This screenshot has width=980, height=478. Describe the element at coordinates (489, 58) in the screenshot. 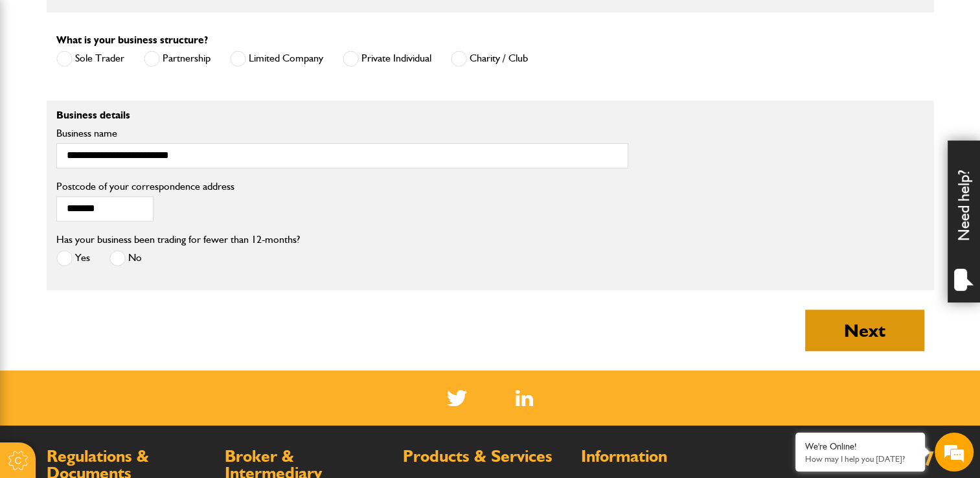

I see `label: Charity / Club` at that location.